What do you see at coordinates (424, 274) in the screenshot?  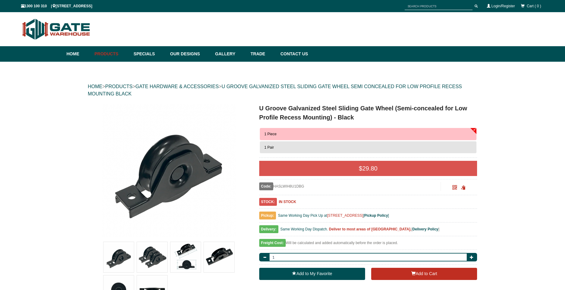 I see `button: Add to Cart` at bounding box center [424, 274].